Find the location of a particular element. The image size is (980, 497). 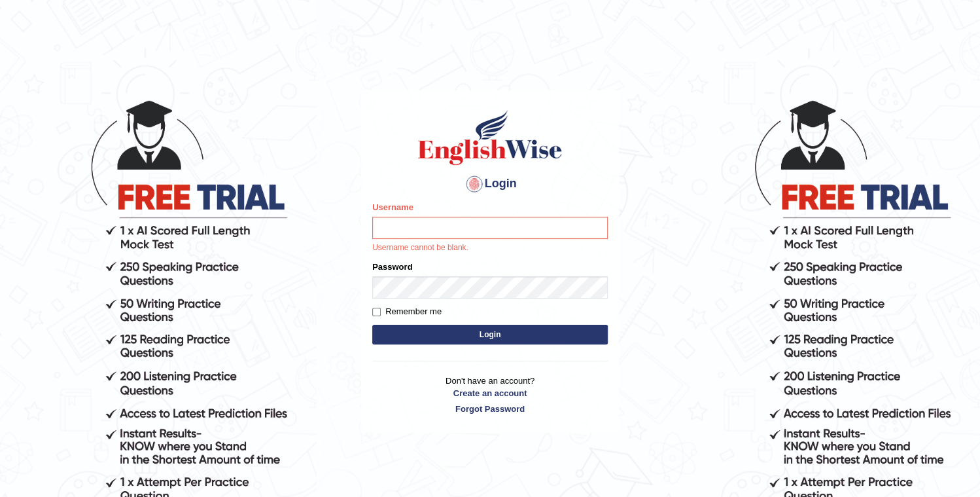

label: Remember me is located at coordinates (407, 312).